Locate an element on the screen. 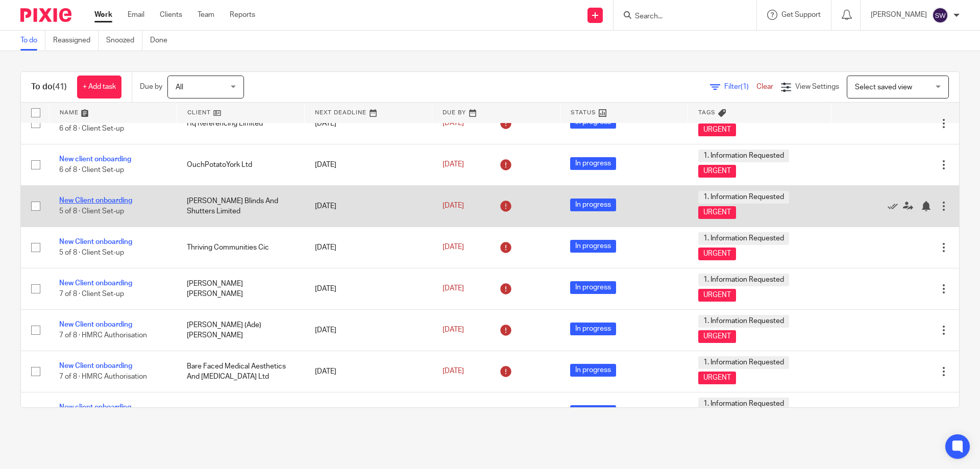  p: Due by is located at coordinates (151, 86).